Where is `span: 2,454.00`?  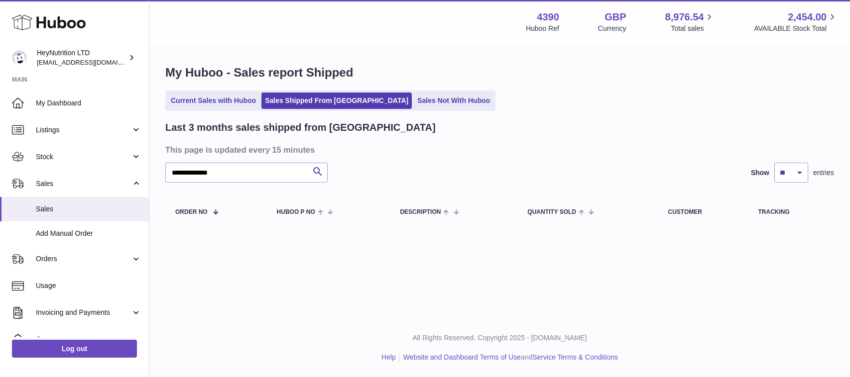 span: 2,454.00 is located at coordinates (807, 17).